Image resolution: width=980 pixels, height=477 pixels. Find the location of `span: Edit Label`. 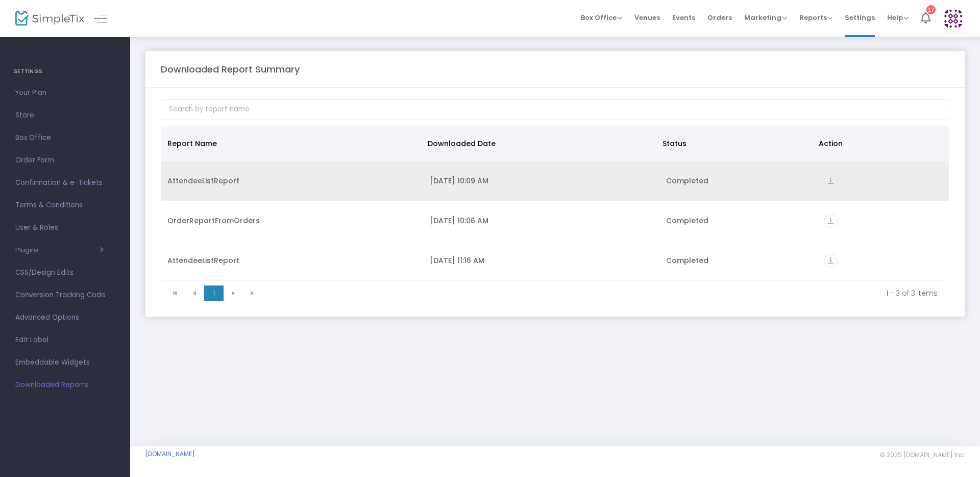

span: Edit Label is located at coordinates (64, 340).